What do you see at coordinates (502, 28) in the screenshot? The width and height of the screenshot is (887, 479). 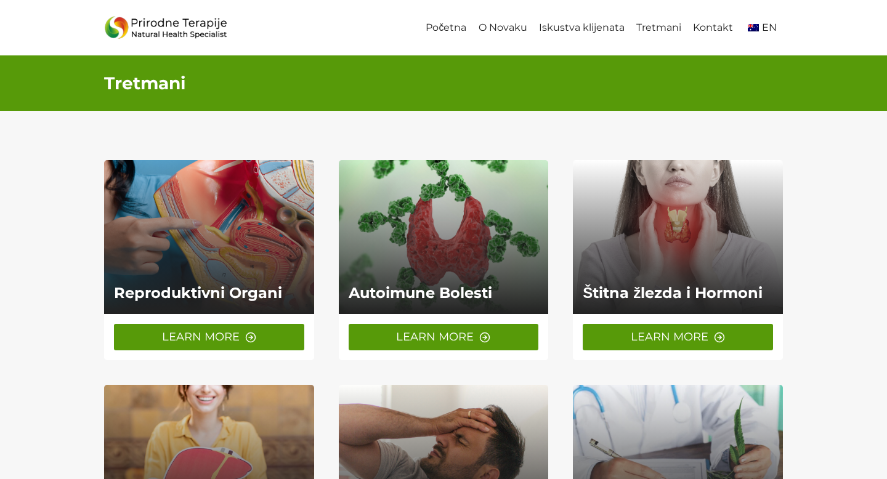 I see `a: O Novaku` at bounding box center [502, 28].